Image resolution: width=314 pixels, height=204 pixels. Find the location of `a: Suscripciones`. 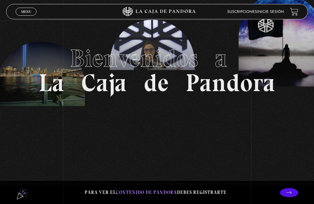

a: Suscripciones is located at coordinates (242, 12).